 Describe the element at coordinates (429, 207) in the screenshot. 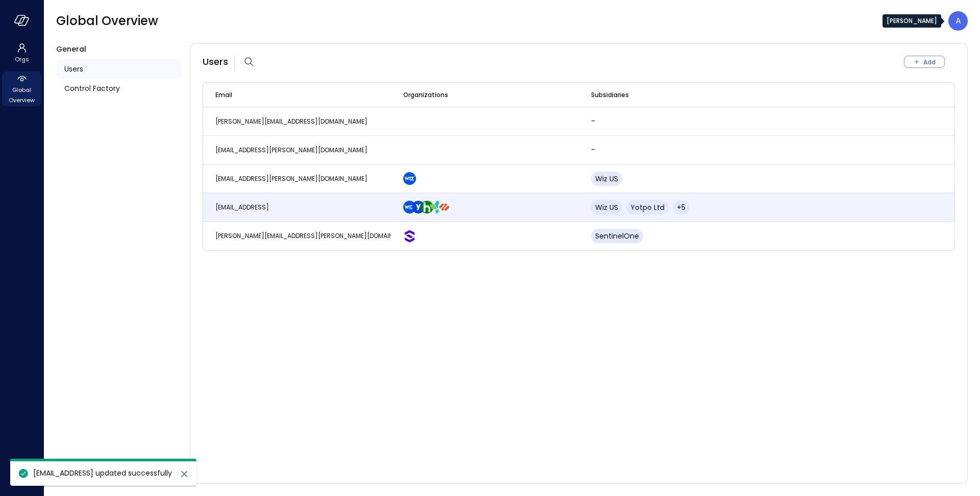

I see `div: Hippo` at that location.